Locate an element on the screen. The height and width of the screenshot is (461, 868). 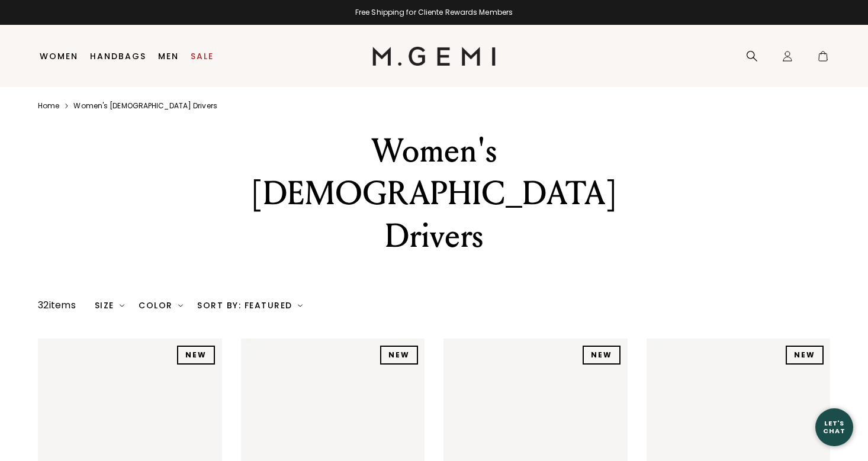
a: Home is located at coordinates (49, 106).